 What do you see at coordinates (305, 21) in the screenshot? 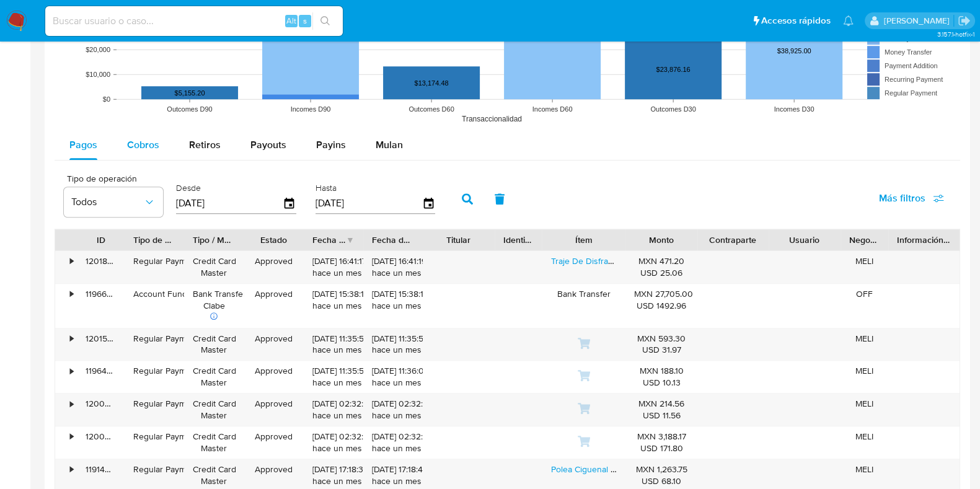
I see `span: s` at bounding box center [305, 21].